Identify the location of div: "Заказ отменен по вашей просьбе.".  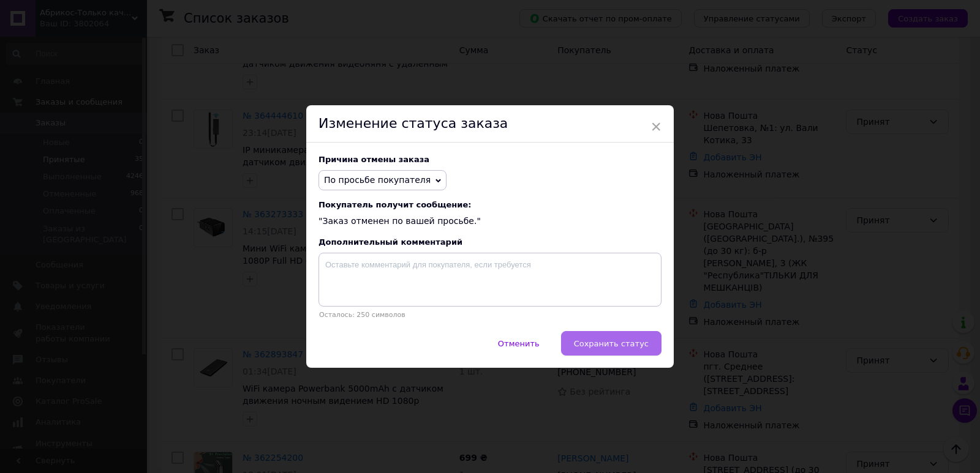
(490, 213).